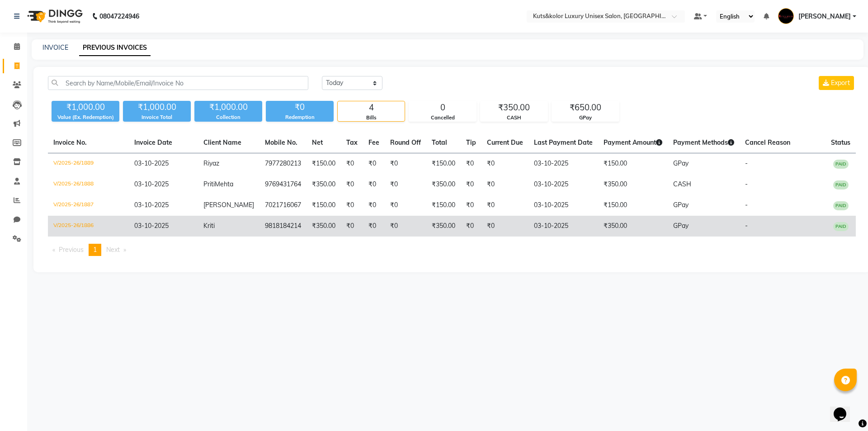 The width and height of the screenshot is (868, 431). I want to click on td: V/2025-26/1889, so click(88, 163).